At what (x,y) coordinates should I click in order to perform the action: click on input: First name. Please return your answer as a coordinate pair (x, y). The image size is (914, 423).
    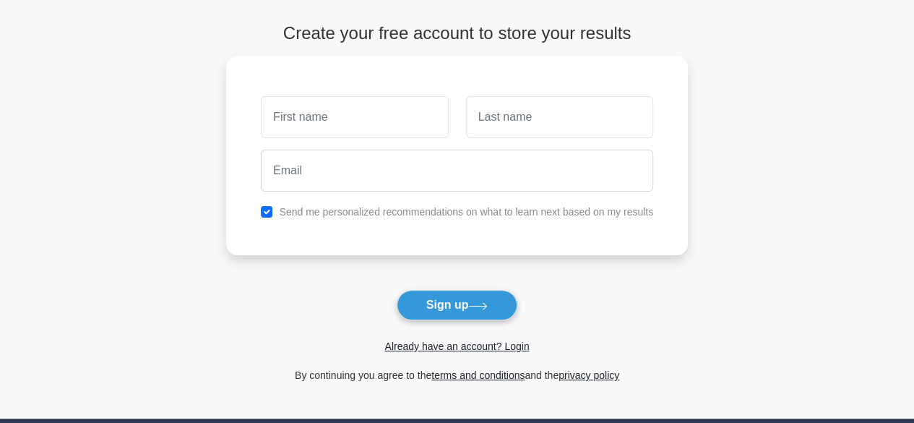
    Looking at the image, I should click on (354, 117).